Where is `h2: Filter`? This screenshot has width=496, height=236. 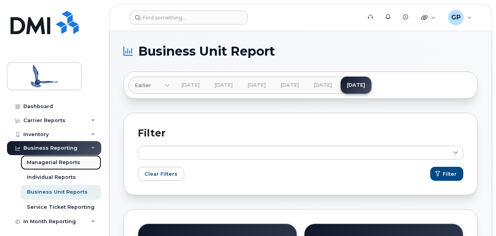 h2: Filter is located at coordinates (300, 133).